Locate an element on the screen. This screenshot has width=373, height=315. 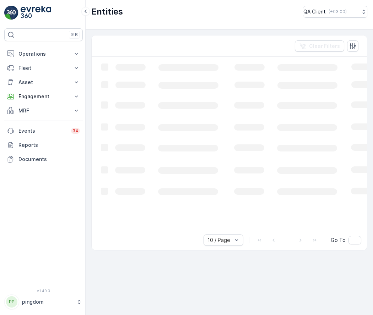
img: logo_light-DOdMpM7g.png is located at coordinates (36, 13).